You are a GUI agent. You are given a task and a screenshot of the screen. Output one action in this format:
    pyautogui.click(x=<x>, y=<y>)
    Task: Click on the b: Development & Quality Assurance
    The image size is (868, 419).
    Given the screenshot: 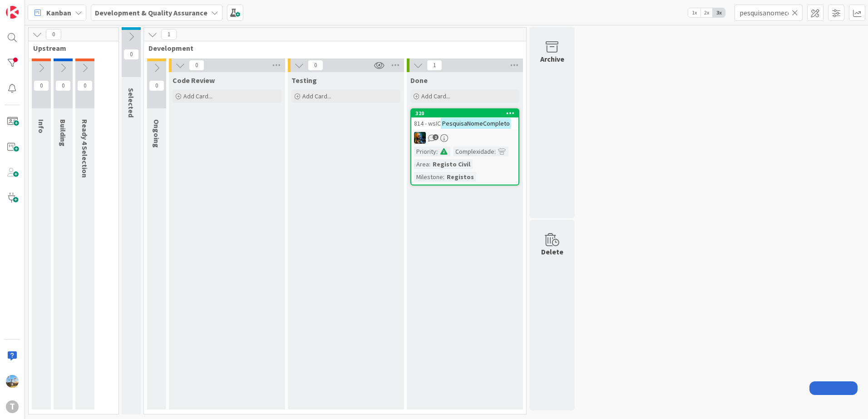 What is the action you would take?
    pyautogui.click(x=151, y=13)
    